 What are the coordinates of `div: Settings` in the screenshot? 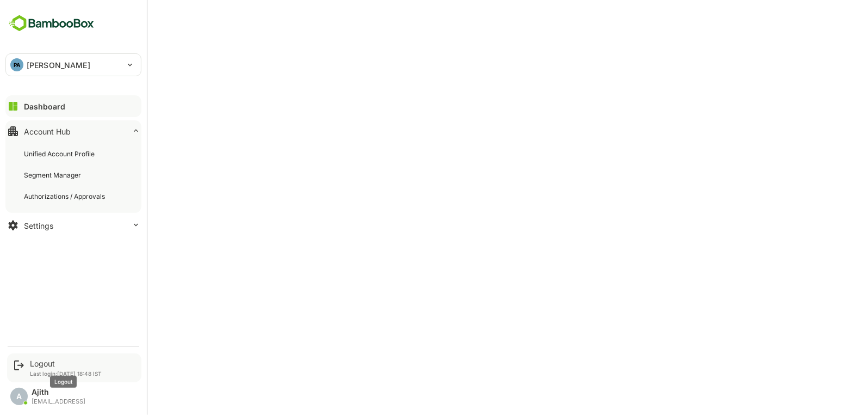 It's located at (38, 225).